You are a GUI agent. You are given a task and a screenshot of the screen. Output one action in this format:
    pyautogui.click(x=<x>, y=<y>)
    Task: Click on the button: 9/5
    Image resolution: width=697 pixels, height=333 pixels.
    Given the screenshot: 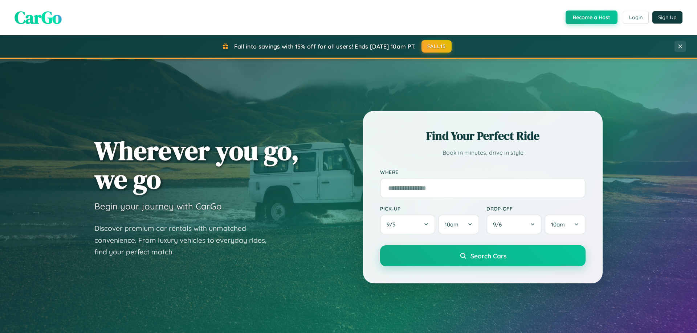 What is the action you would take?
    pyautogui.click(x=407, y=225)
    